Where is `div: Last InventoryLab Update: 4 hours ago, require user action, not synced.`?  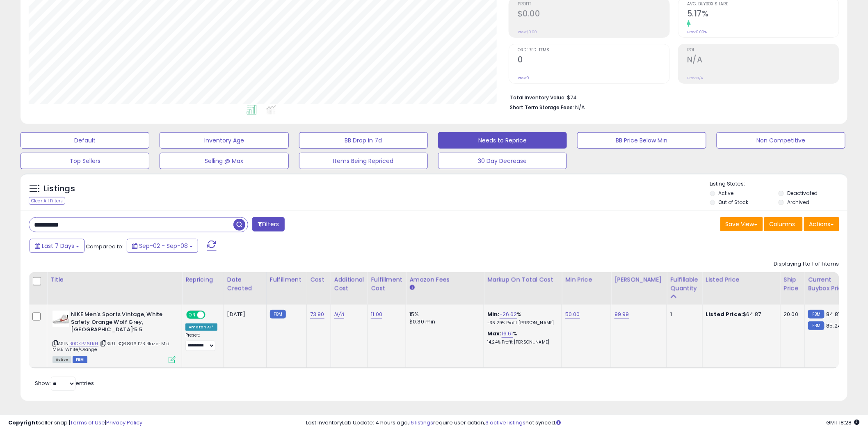 div: Last InventoryLab Update: 4 hours ago, require user action, not synced. is located at coordinates (583, 423).